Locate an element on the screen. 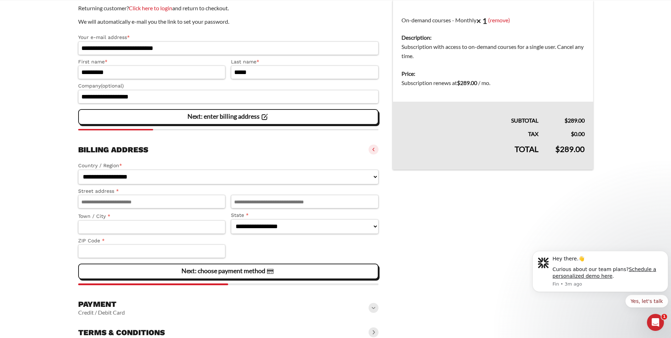 The height and width of the screenshot is (338, 671). p: Returning customer? and return to checkout. is located at coordinates (229, 8).